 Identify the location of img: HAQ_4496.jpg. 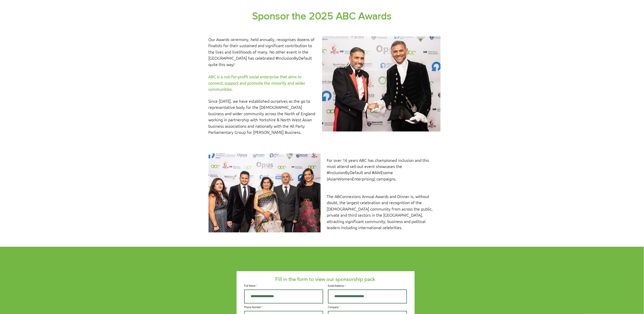
(381, 84).